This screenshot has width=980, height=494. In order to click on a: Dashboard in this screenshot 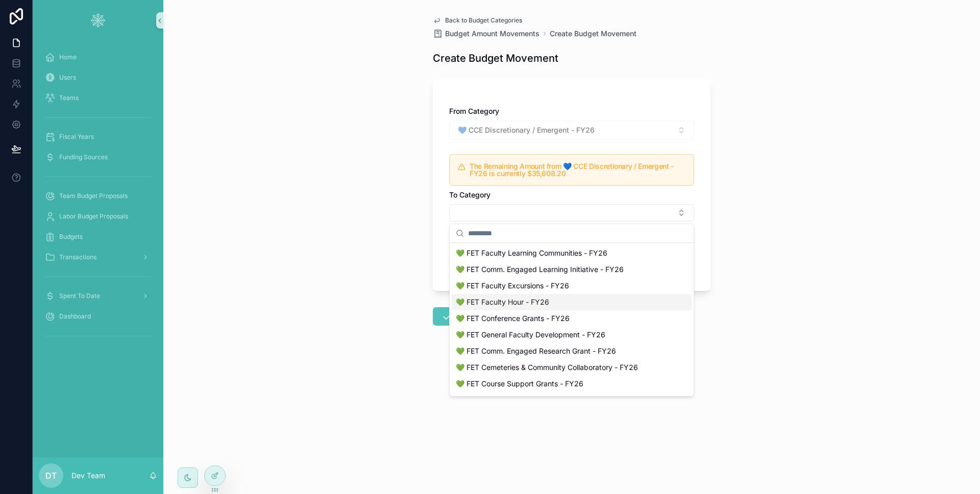, I will do `click(98, 317)`.